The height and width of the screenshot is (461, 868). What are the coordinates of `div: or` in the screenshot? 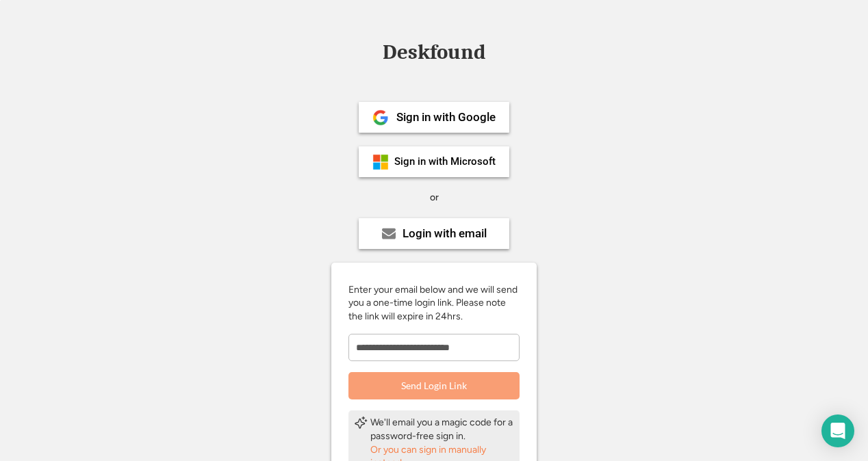 It's located at (434, 198).